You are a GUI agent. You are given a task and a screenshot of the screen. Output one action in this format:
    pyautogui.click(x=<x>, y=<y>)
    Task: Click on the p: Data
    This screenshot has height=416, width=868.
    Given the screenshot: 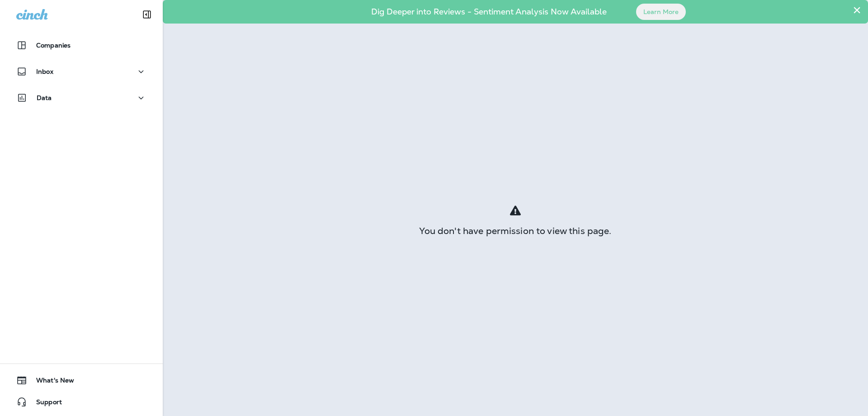 What is the action you would take?
    pyautogui.click(x=44, y=98)
    